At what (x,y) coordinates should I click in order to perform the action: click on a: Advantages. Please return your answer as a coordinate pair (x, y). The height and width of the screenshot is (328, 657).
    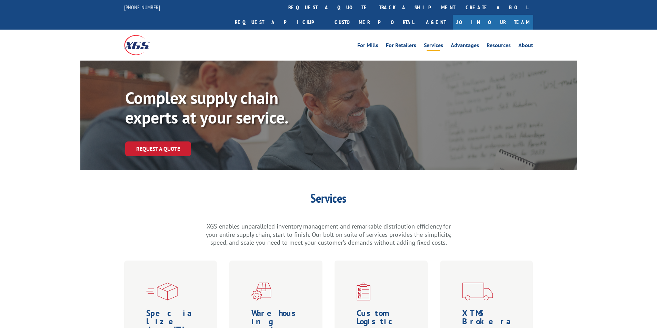
    Looking at the image, I should click on (465, 47).